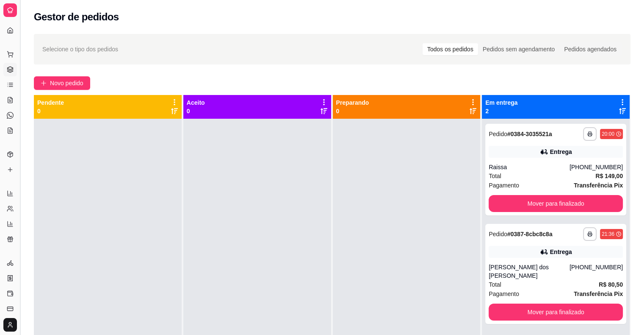 The image size is (644, 335). What do you see at coordinates (195, 103) in the screenshot?
I see `p: Aceito` at bounding box center [195, 103].